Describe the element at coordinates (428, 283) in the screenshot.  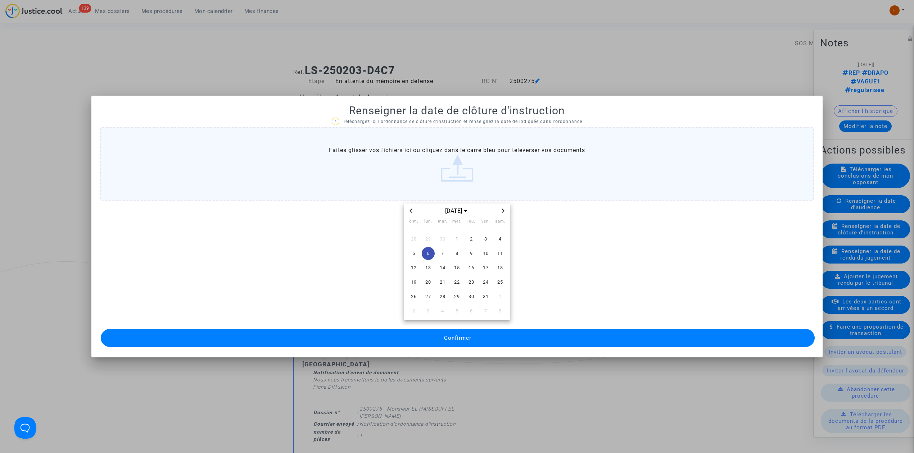
I see `td: 20 octobre 2025` at that location.